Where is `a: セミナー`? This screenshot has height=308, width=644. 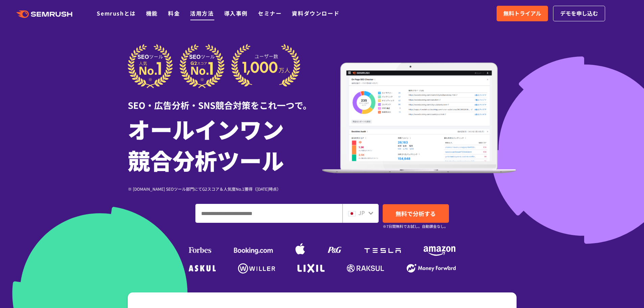
a: セミナー is located at coordinates (270, 13).